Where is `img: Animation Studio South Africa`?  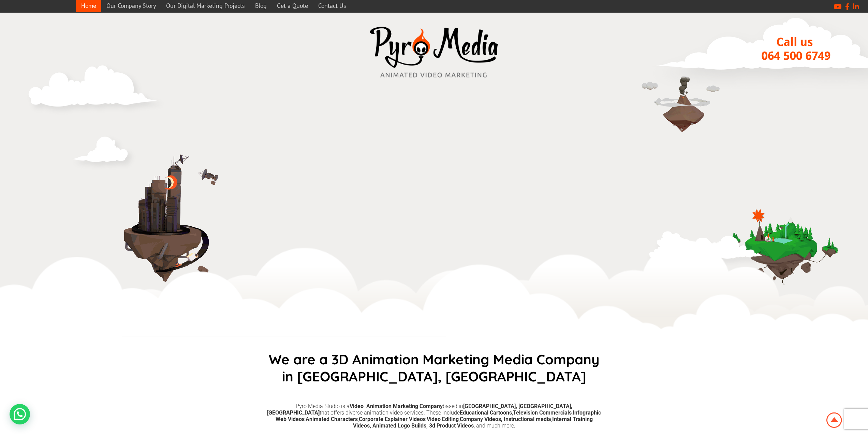
img: Animation Studio South Africa is located at coordinates (834, 420).